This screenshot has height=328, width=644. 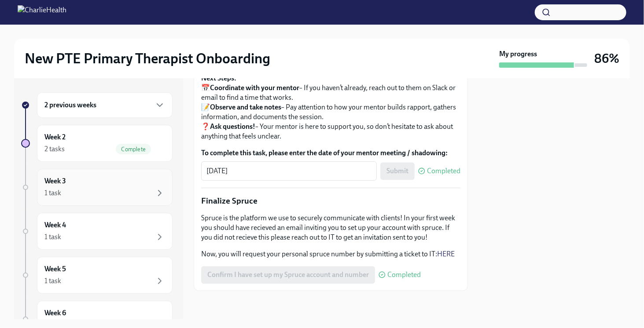 What do you see at coordinates (70, 105) in the screenshot?
I see `h6: 2 previous weeks` at bounding box center [70, 105].